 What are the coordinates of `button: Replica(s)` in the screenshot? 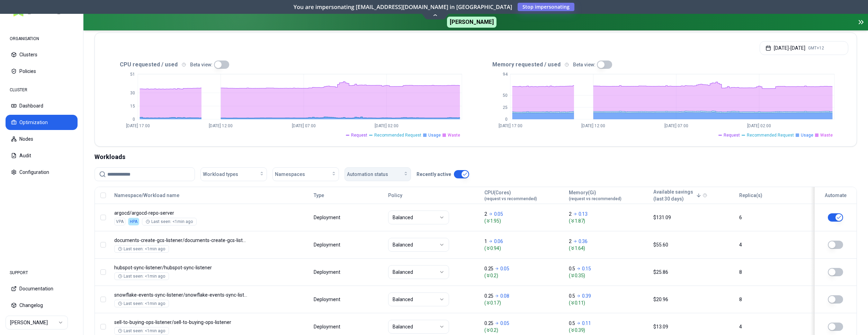 It's located at (751, 196).